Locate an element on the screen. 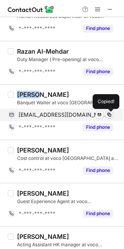 Image resolution: width=124 pixels, height=249 pixels. img: ContactOut v5.3.10 is located at coordinates (31, 9).